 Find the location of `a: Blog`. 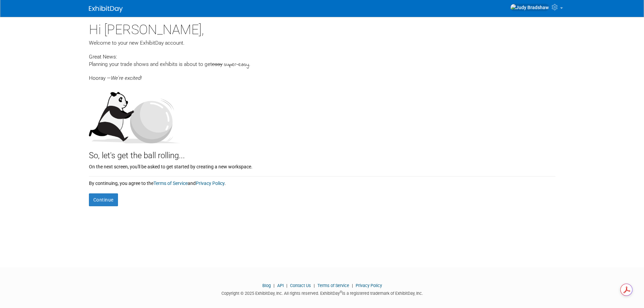

a: Blog is located at coordinates (266, 285).